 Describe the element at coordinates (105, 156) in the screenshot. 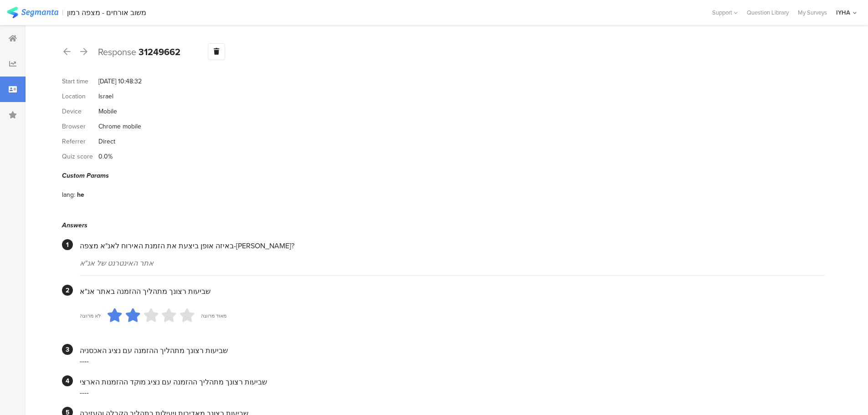

I see `div: 0.0%` at that location.